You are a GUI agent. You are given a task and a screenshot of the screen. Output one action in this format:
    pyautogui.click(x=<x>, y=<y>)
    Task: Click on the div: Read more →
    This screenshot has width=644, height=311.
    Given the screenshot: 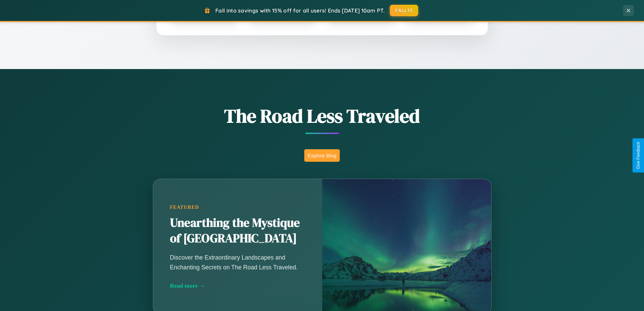 What is the action you would take?
    pyautogui.click(x=238, y=286)
    